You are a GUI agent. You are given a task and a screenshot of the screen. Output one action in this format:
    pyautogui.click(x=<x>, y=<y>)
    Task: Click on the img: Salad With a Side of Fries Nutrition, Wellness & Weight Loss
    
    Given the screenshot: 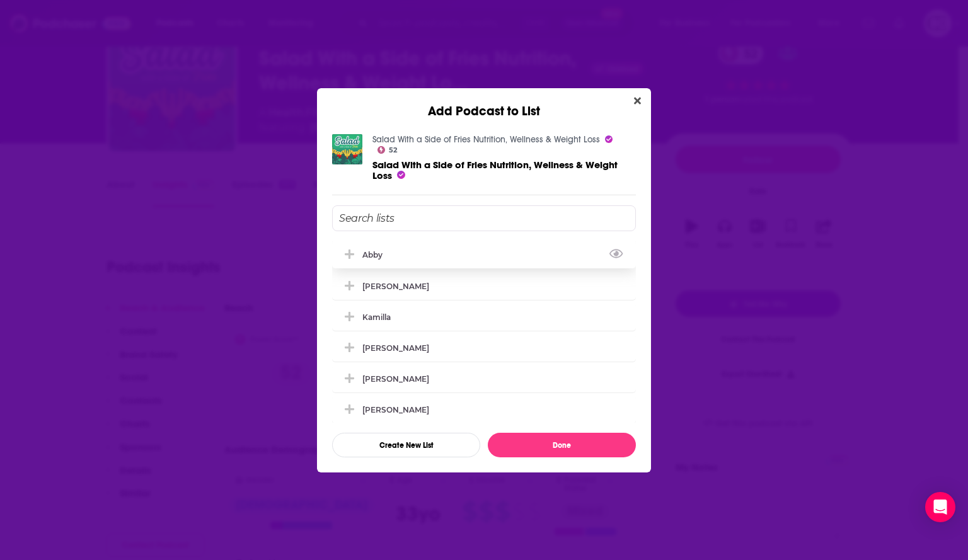 What is the action you would take?
    pyautogui.click(x=347, y=149)
    